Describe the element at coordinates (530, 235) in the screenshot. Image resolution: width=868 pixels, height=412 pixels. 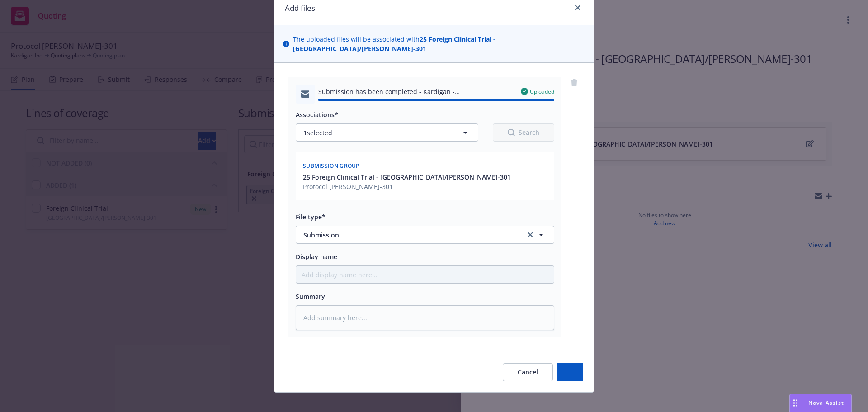
I see `a: clear selection` at that location.